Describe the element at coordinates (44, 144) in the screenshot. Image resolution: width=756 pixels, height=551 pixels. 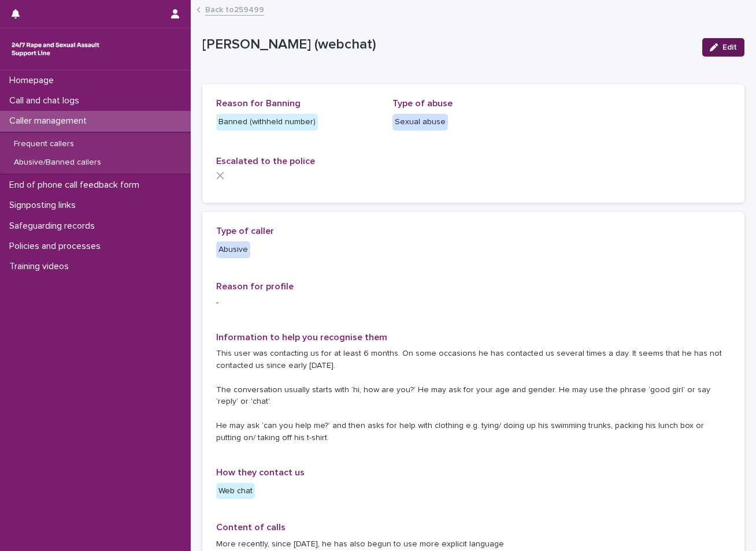
I see `p: Frequent callers` at that location.